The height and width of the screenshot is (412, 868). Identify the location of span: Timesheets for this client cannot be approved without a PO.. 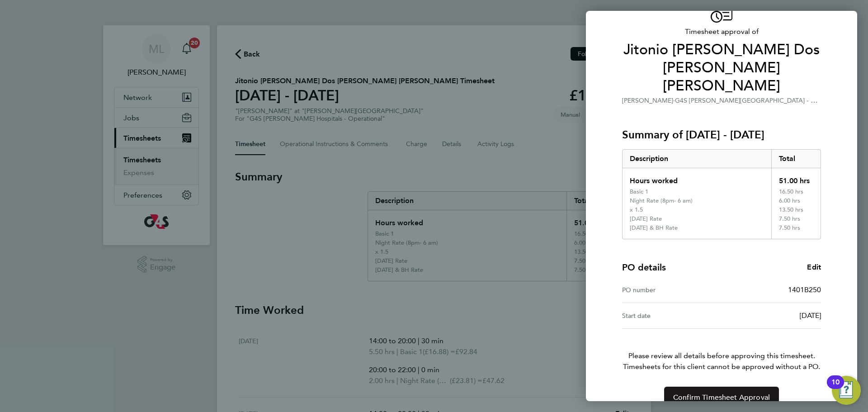
(722, 367).